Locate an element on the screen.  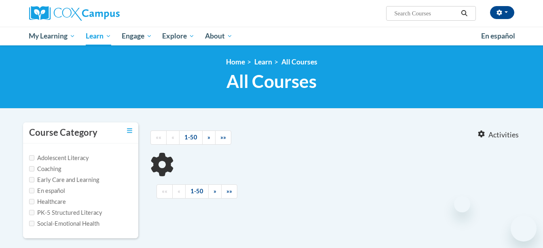
a: Engage is located at coordinates (137, 36).